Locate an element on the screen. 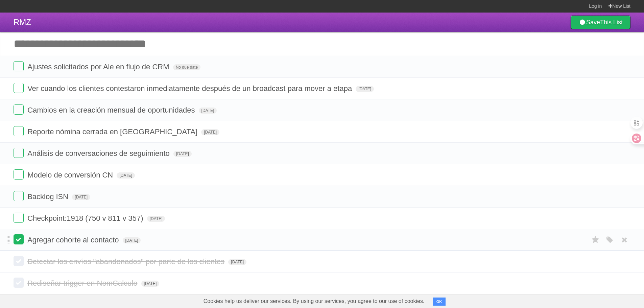  span: Agregar cohorte al contacto is located at coordinates (74, 240).